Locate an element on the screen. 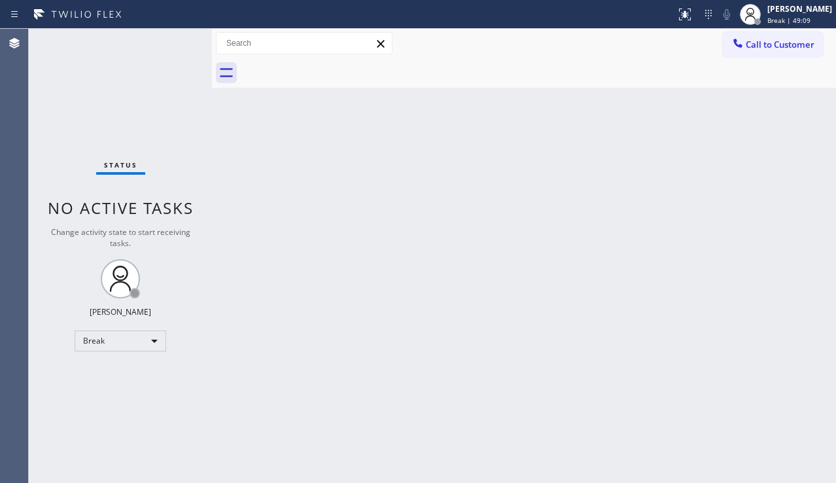  span: Call to Customer is located at coordinates (780, 44).